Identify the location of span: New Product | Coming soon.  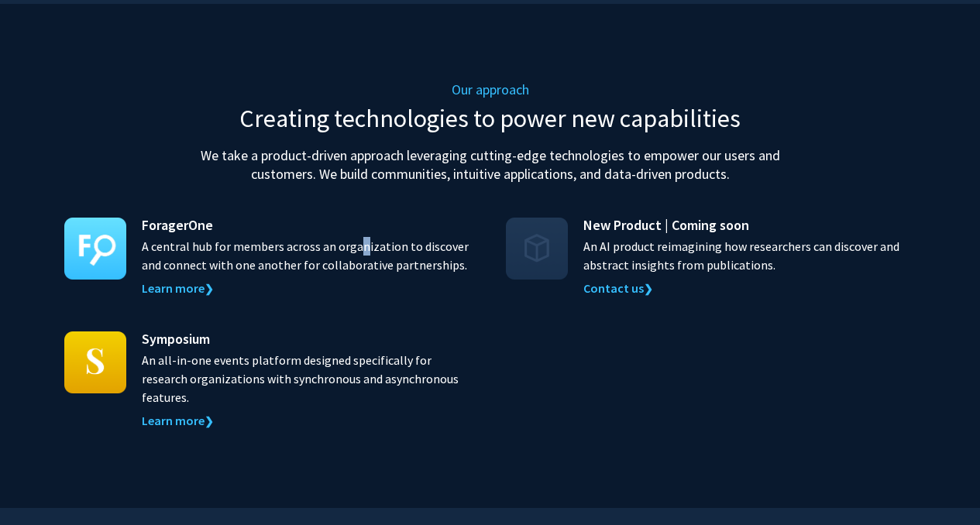
(666, 225).